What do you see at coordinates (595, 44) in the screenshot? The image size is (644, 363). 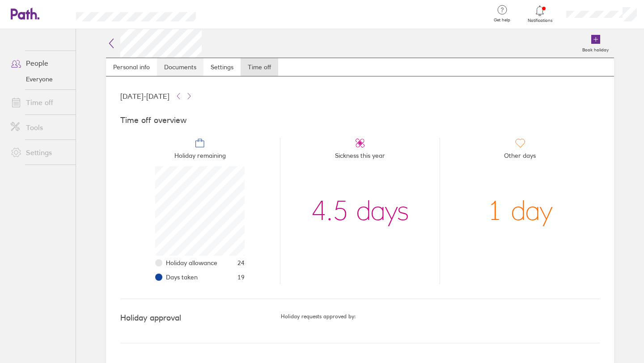 I see `a: Book holiday` at bounding box center [595, 44].